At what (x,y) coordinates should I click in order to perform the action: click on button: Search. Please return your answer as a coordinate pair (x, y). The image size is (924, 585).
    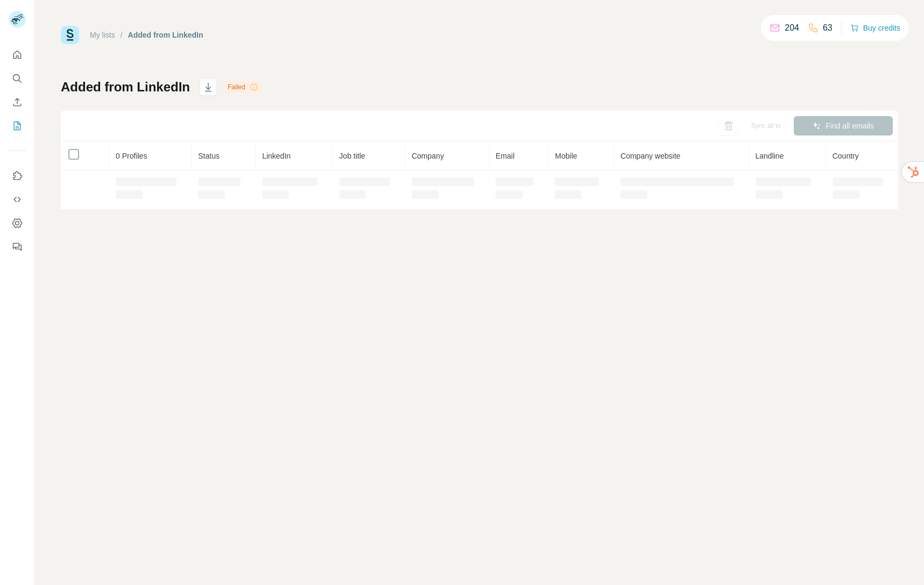
    Looking at the image, I should click on (17, 79).